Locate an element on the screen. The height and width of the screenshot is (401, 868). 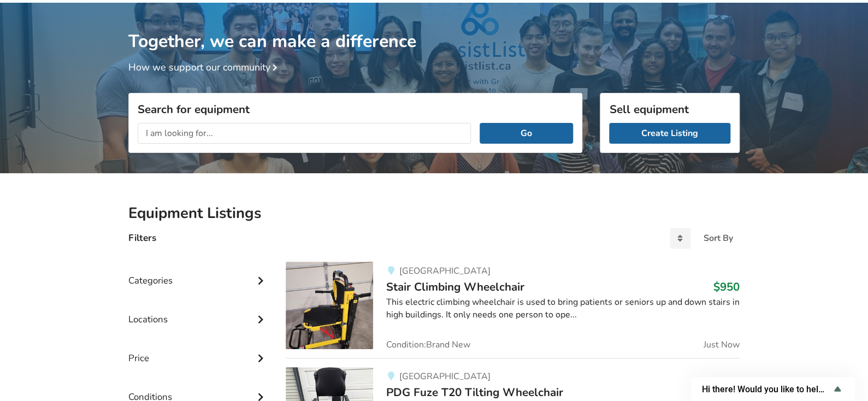
span: Stair Climbing Wheelchair is located at coordinates (455, 287).